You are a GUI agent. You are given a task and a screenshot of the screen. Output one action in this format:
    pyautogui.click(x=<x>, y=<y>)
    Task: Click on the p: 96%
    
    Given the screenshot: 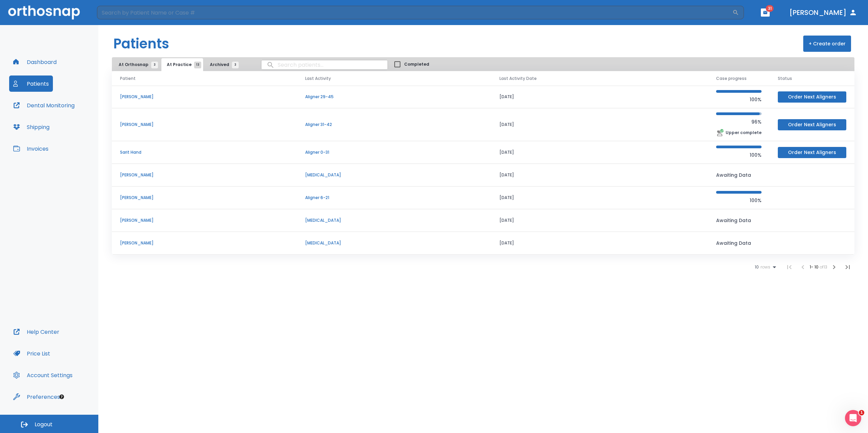 What is the action you would take?
    pyautogui.click(x=739, y=122)
    